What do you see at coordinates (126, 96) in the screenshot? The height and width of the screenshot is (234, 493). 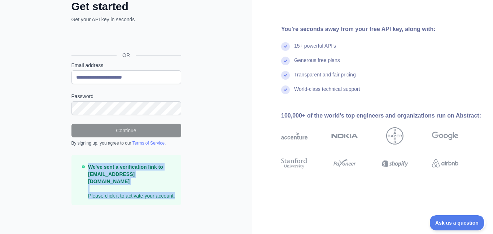 I see `label: Password` at bounding box center [126, 96].